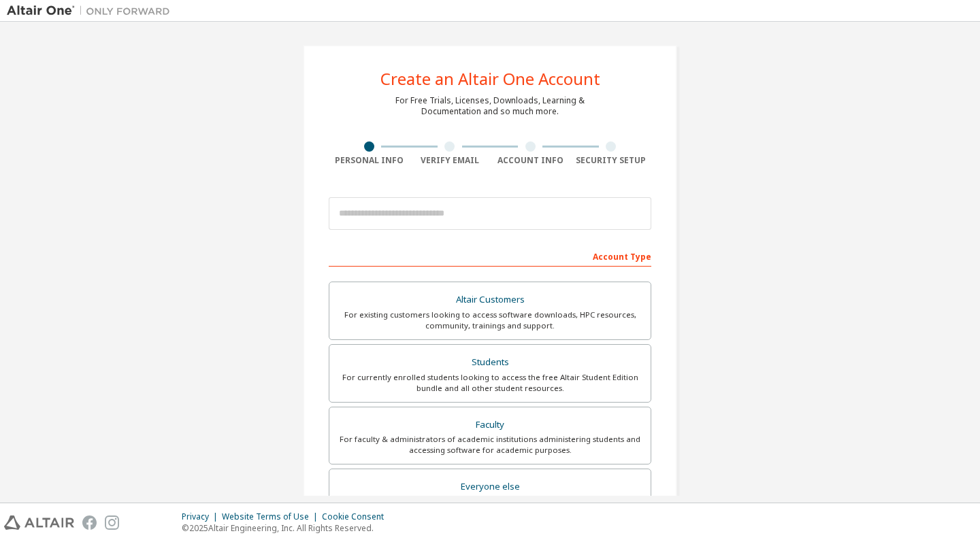  I want to click on div: For Free Trials, Licenses, Downloads, Learning & Documentation and so much more., so click(490, 106).